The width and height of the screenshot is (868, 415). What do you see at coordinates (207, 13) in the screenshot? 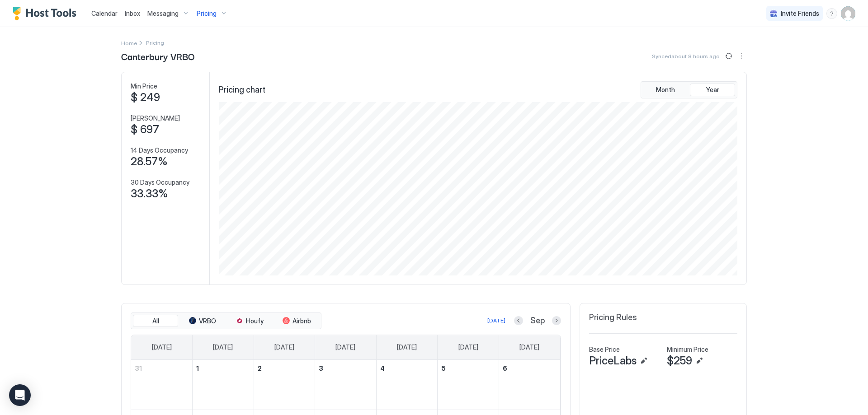
I see `span: Pricing` at bounding box center [207, 13].